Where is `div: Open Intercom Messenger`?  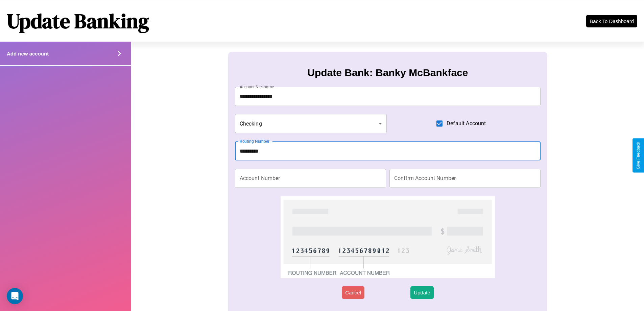
div: Open Intercom Messenger is located at coordinates (15, 296).